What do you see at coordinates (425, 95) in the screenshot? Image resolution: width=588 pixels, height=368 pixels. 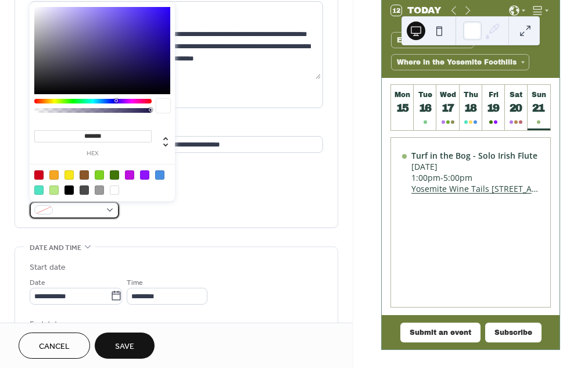 I see `div: Tue` at bounding box center [425, 95].